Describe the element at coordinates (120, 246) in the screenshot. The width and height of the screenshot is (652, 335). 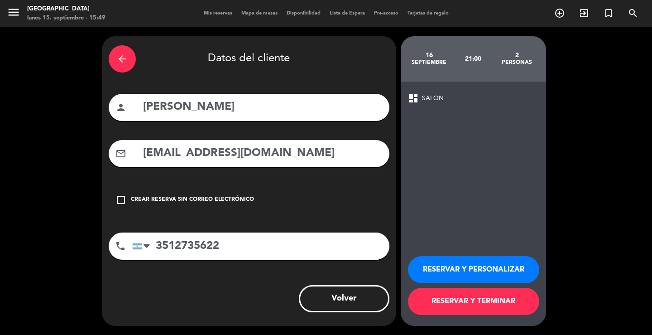
I see `i: phone` at that location.